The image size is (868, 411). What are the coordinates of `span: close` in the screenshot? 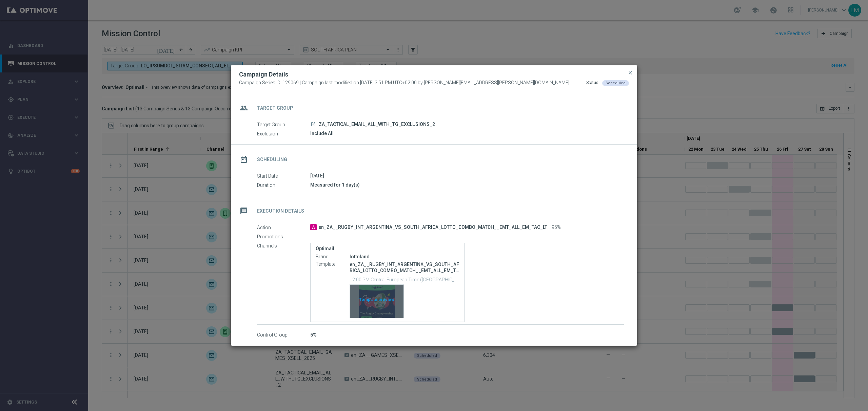 It's located at (630, 73).